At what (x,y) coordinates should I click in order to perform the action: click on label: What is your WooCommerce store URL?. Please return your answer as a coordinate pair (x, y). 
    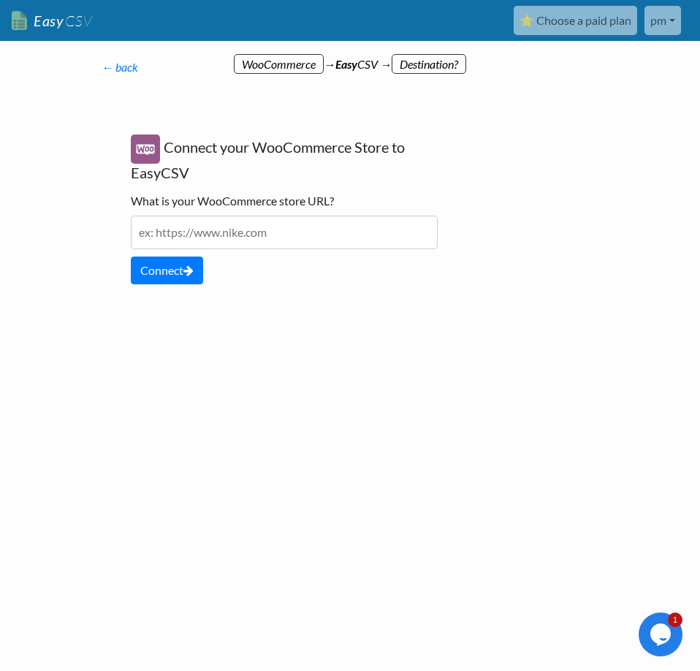
    Looking at the image, I should click on (232, 201).